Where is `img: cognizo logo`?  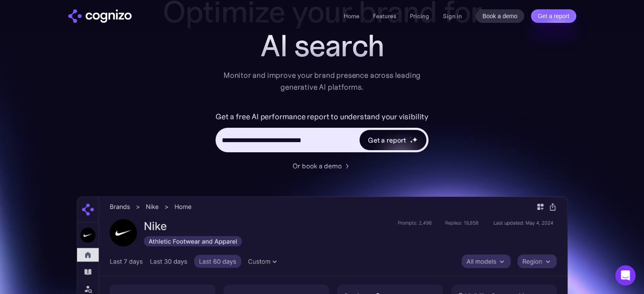
img: cognizo logo is located at coordinates (100, 16).